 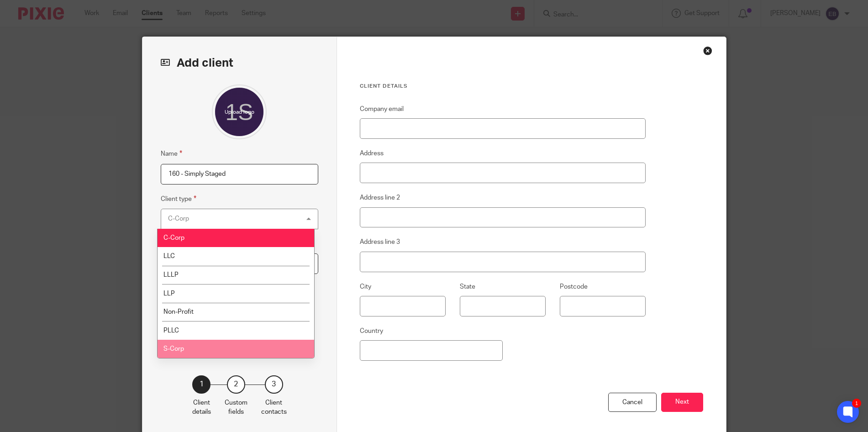 I want to click on label: Name, so click(x=171, y=154).